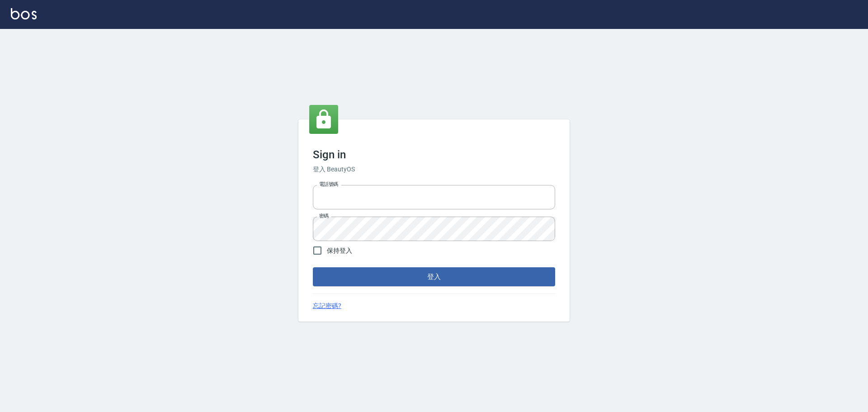  What do you see at coordinates (434, 155) in the screenshot?
I see `h3: Sign in` at bounding box center [434, 155].